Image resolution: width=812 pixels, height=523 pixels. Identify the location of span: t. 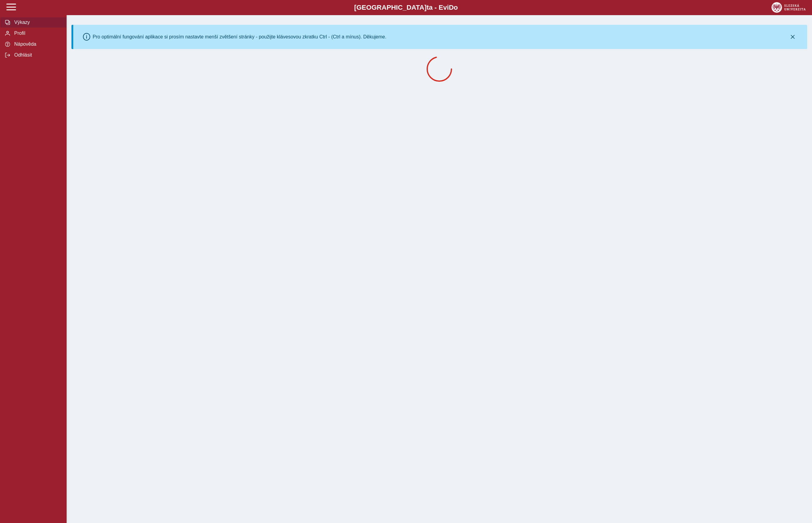
(428, 7).